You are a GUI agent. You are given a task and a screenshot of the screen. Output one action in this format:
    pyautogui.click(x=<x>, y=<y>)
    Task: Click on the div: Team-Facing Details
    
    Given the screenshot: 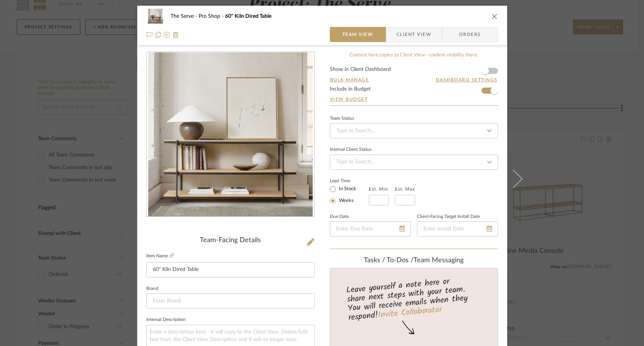 What is the action you would take?
    pyautogui.click(x=231, y=241)
    